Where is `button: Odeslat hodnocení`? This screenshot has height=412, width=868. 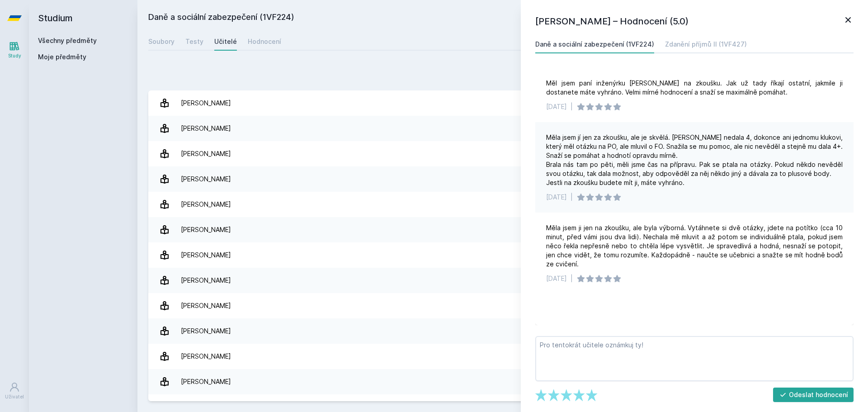 button: Odeslat hodnocení is located at coordinates (813, 394).